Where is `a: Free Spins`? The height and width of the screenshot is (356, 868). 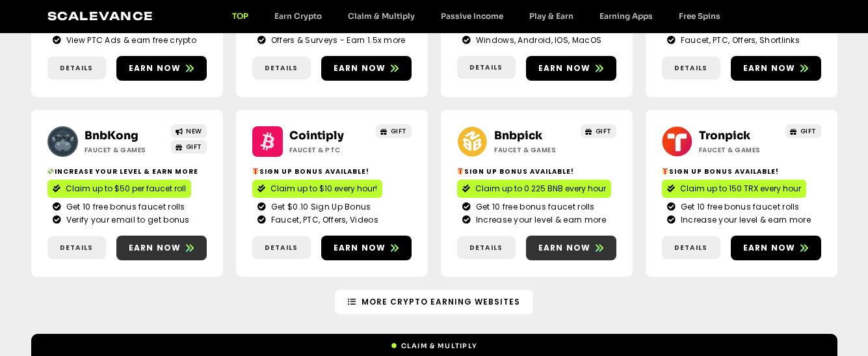
a: Free Spins is located at coordinates (700, 16).